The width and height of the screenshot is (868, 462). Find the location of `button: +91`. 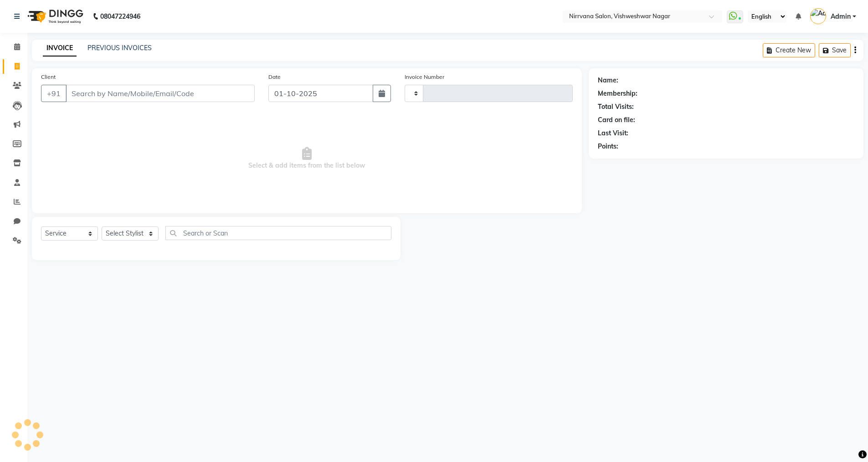

button: +91 is located at coordinates (53, 93).